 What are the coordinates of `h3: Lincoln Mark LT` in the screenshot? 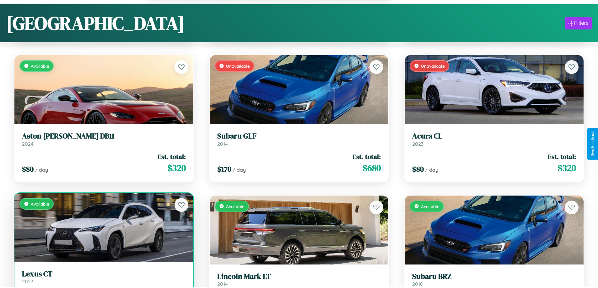 It's located at (299, 277).